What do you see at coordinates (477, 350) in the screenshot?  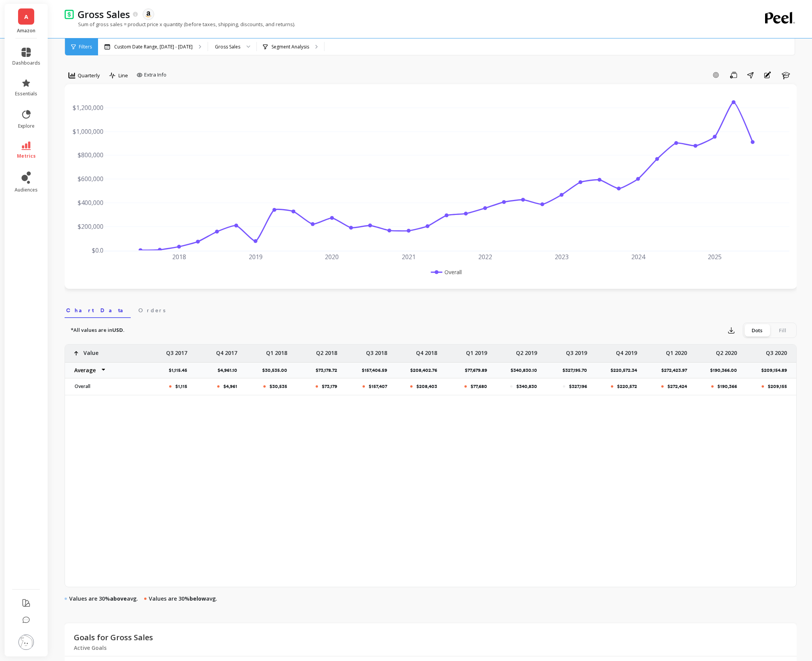 I see `p: Q1 2019` at bounding box center [477, 350].